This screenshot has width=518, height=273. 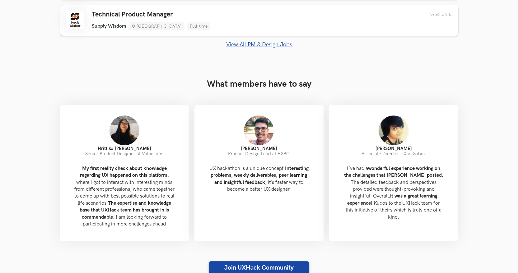 I want to click on strong: Interesting problems, weekly deliverables, peer learning and insightful feedback, so click(x=259, y=176).